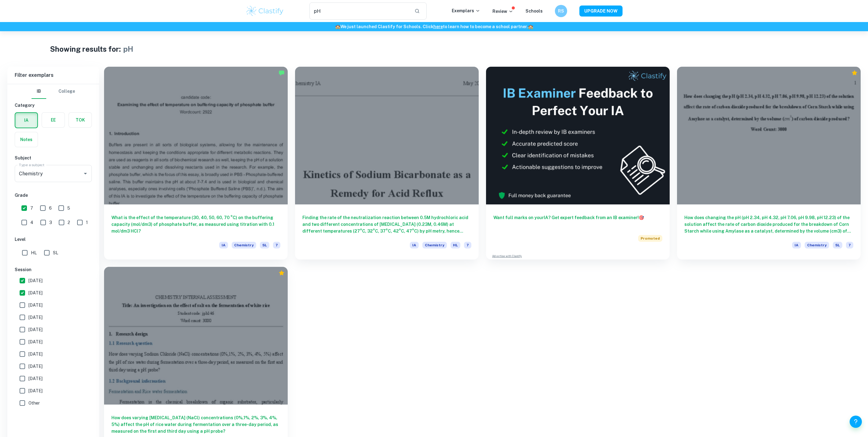  Describe the element at coordinates (196, 224) in the screenshot. I see `h6: What is the effect of the temperature (30, 40, 50, 60, 70 °C) on the buffering capacity (mol/dm3)...` at that location.